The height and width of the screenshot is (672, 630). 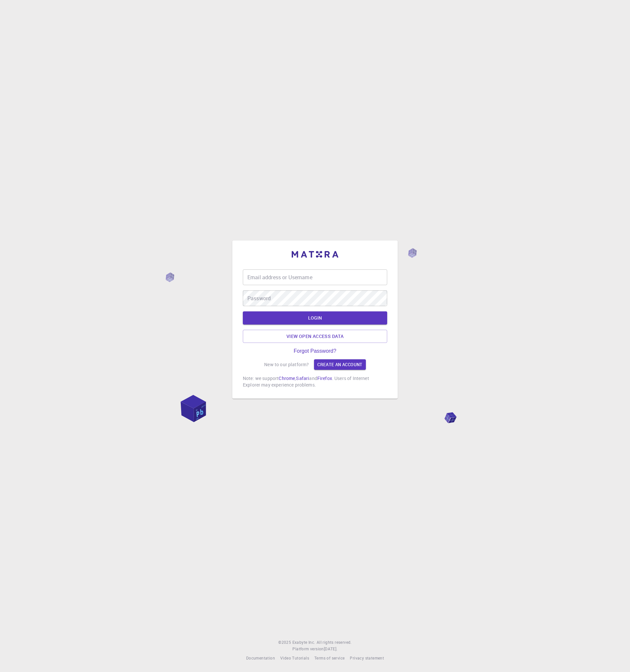 I want to click on a: Safari, so click(x=303, y=378).